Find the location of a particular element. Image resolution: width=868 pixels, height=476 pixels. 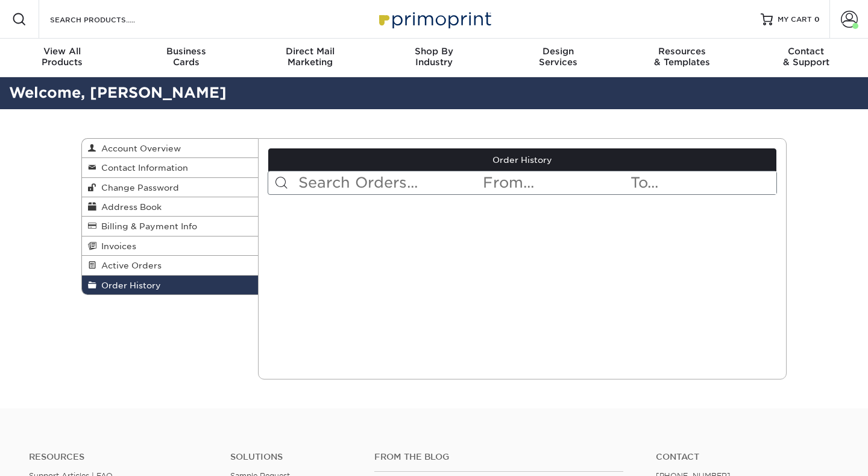

span: Billing & Payment Info is located at coordinates (146, 226).